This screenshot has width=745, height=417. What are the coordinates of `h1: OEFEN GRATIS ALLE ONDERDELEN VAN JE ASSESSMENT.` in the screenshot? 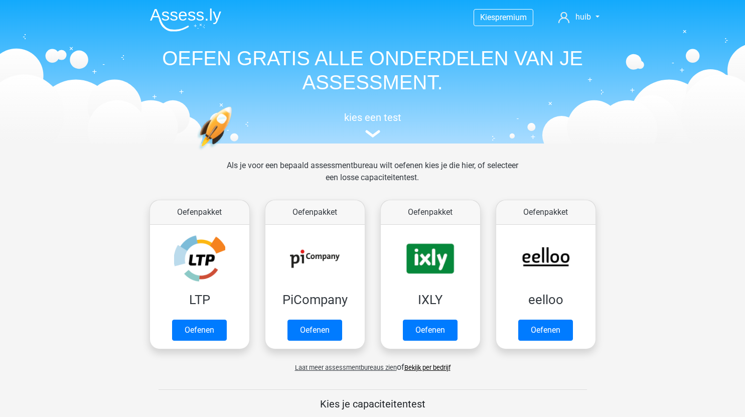 It's located at (373, 70).